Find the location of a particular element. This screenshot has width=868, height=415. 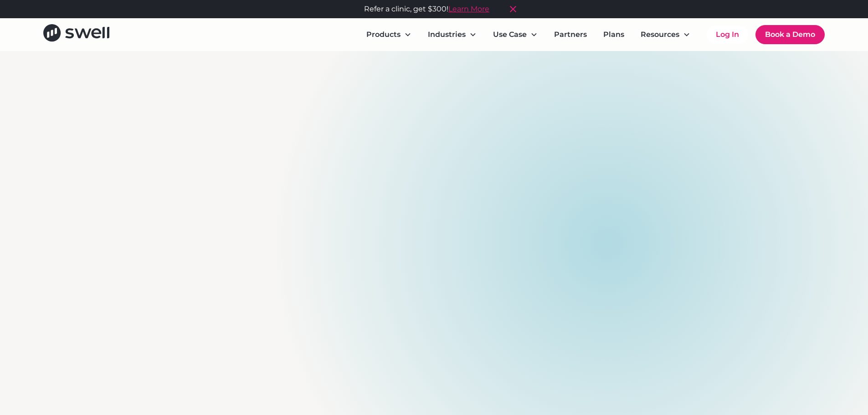

div: Refer a clinic, get $300! is located at coordinates (426, 9).